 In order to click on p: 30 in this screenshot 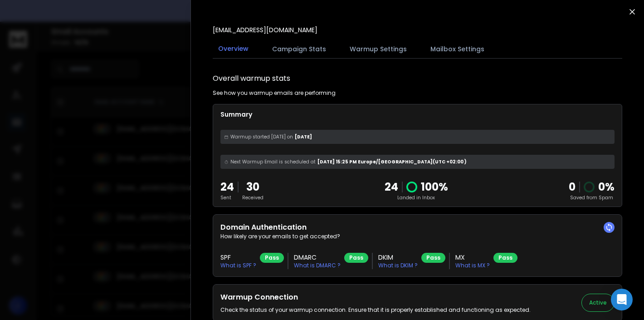, I will do `click(252, 187)`.